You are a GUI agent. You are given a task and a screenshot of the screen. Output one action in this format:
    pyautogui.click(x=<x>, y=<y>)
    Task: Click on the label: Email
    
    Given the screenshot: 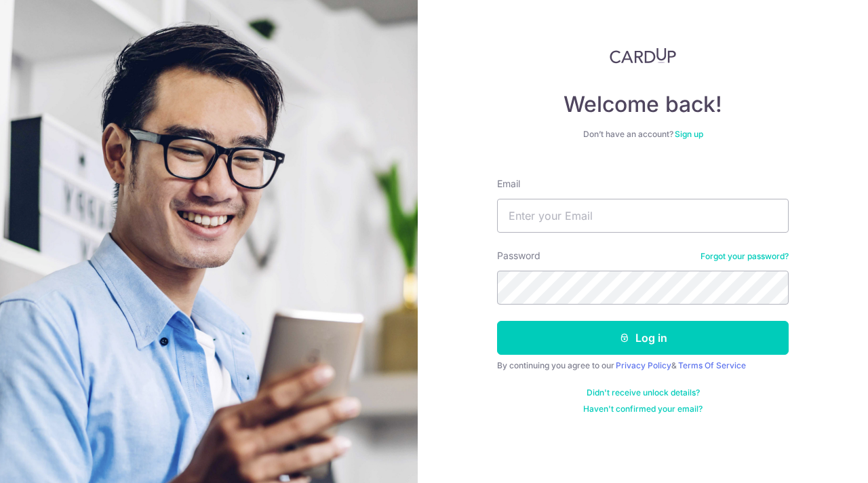 What is the action you would take?
    pyautogui.click(x=509, y=184)
    